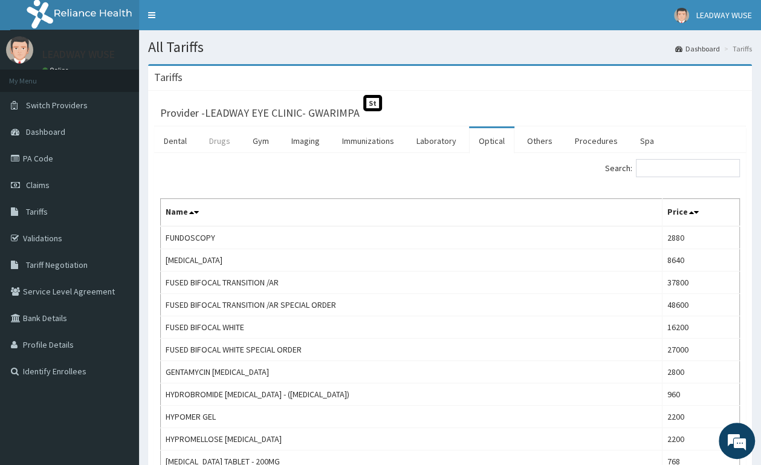 This screenshot has width=761, height=465. What do you see at coordinates (412, 350) in the screenshot?
I see `td: FUSED BIFOCAL WHITE SPECIAL ORDER` at bounding box center [412, 350].